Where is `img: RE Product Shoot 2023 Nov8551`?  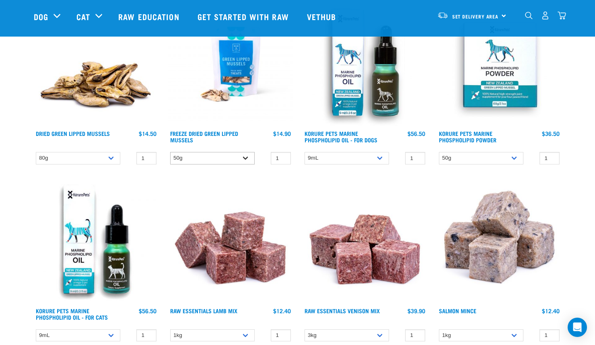 img: RE Product Shoot 2023 Nov8551 is located at coordinates (231, 64).